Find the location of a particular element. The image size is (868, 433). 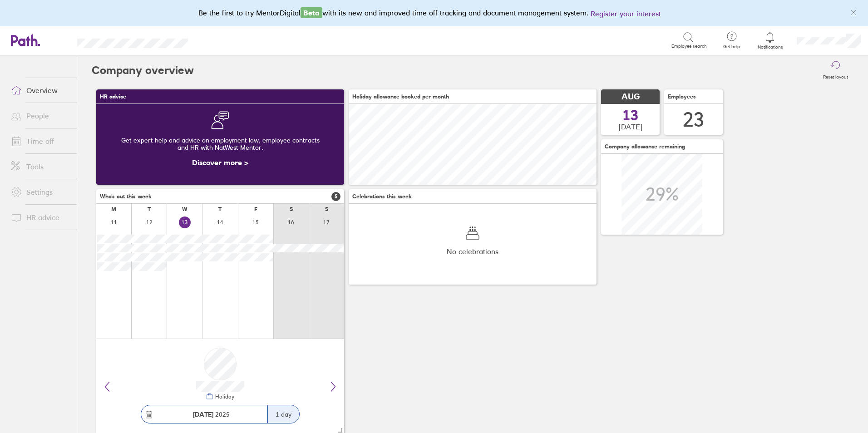

div: M is located at coordinates (114, 209).